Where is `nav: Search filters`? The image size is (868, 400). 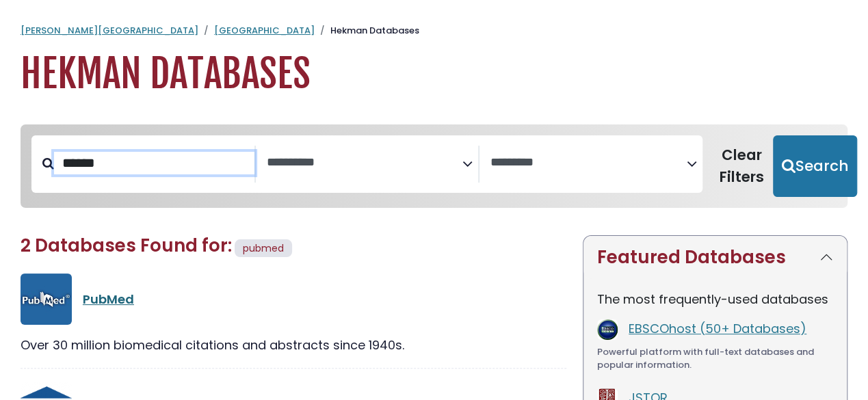
nav: Search filters is located at coordinates (434, 166).